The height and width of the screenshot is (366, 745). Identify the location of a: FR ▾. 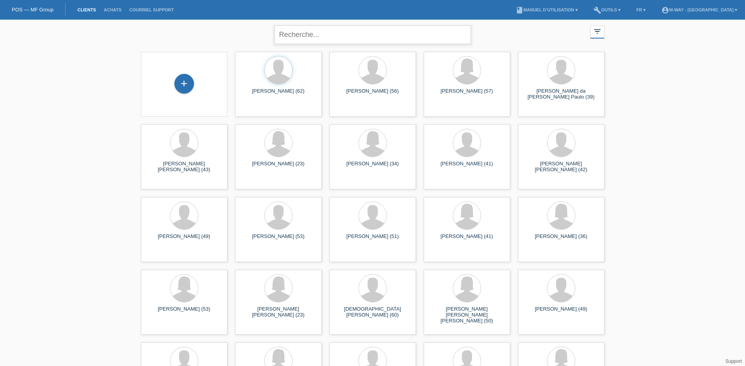
(641, 10).